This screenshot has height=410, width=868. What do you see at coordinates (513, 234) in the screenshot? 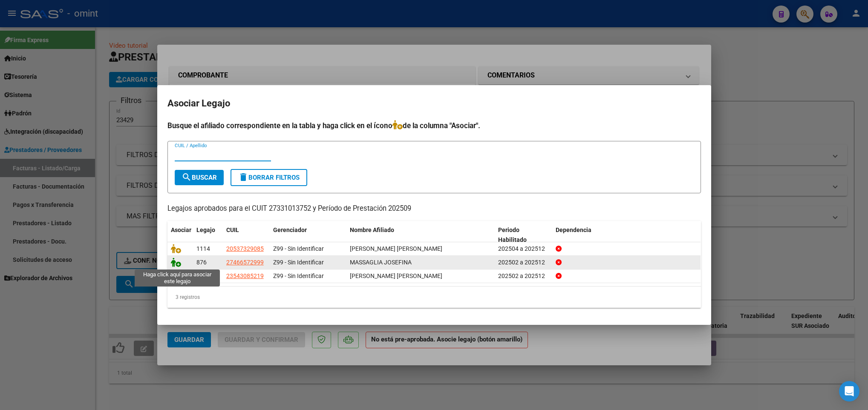
I see `span: Periodo Habilitado` at bounding box center [513, 234].